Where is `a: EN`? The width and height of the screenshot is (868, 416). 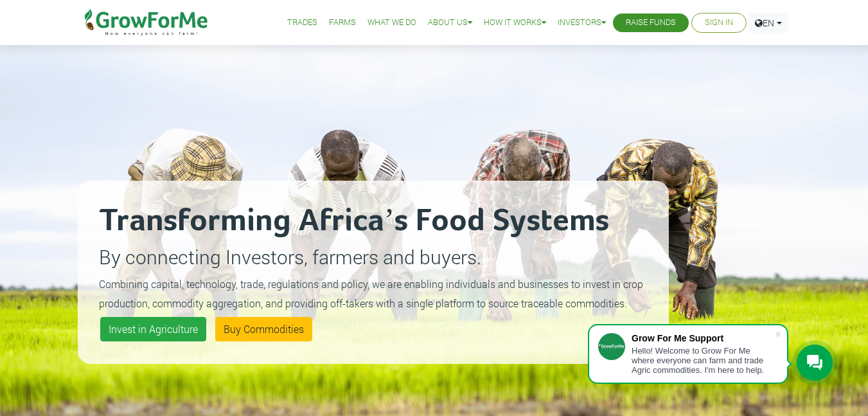
a: EN is located at coordinates (768, 23).